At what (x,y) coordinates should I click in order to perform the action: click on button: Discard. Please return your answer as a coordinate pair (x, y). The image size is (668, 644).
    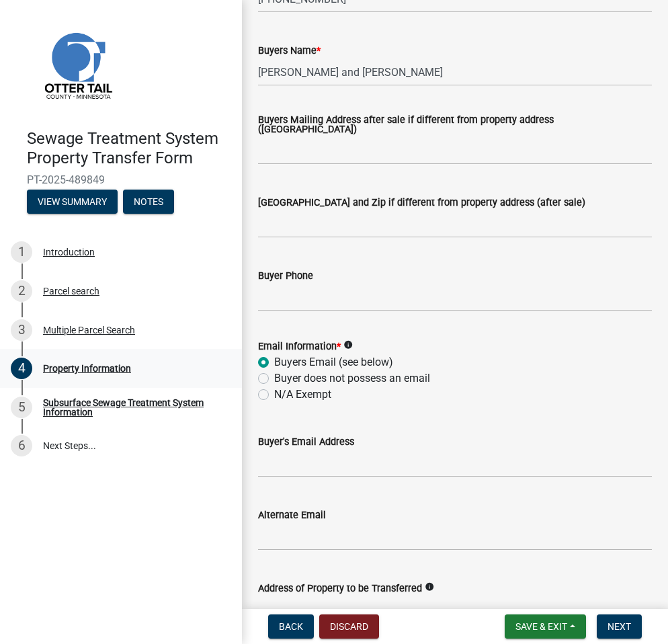
    Looking at the image, I should click on (349, 627).